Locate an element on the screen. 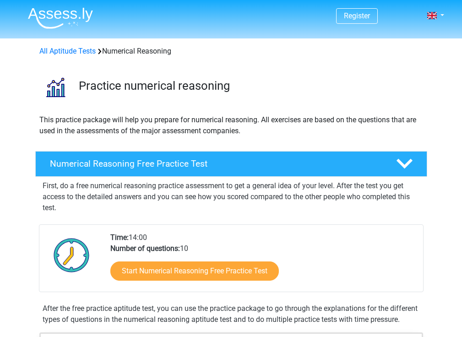 The height and width of the screenshot is (337, 462). a: Numerical Reasoning Free Practice Test is located at coordinates (231, 164).